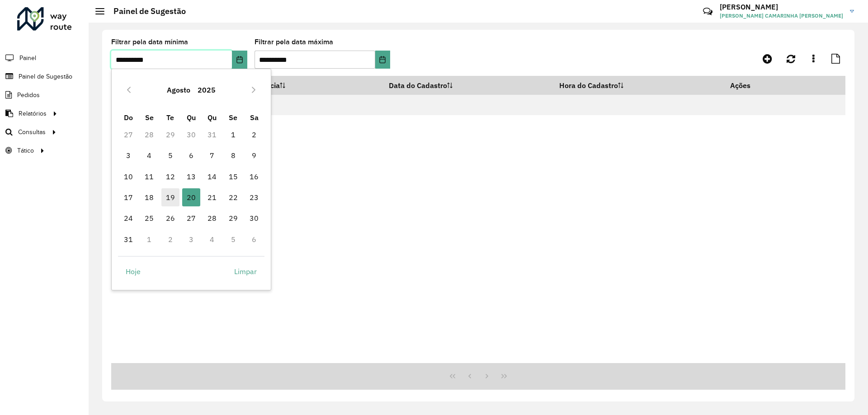 The image size is (868, 415). Describe the element at coordinates (233, 155) in the screenshot. I see `td: 8` at that location.